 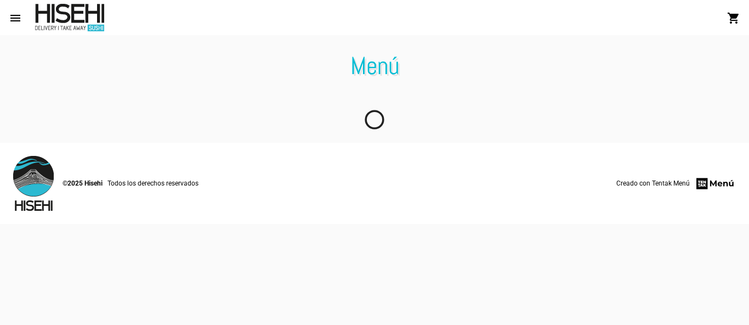 What do you see at coordinates (715, 183) in the screenshot?
I see `img: menu-firm.png` at bounding box center [715, 183].